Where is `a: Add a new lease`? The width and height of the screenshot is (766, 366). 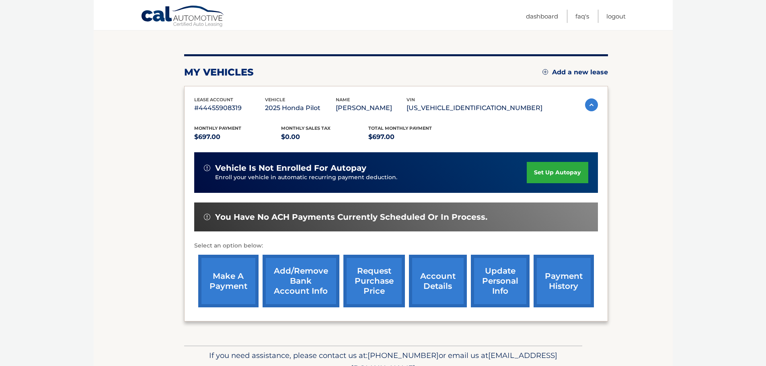 a: Add a new lease is located at coordinates (575, 72).